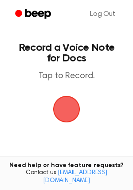 The image size is (133, 190). Describe the element at coordinates (66, 177) in the screenshot. I see `span: Contact us` at that location.